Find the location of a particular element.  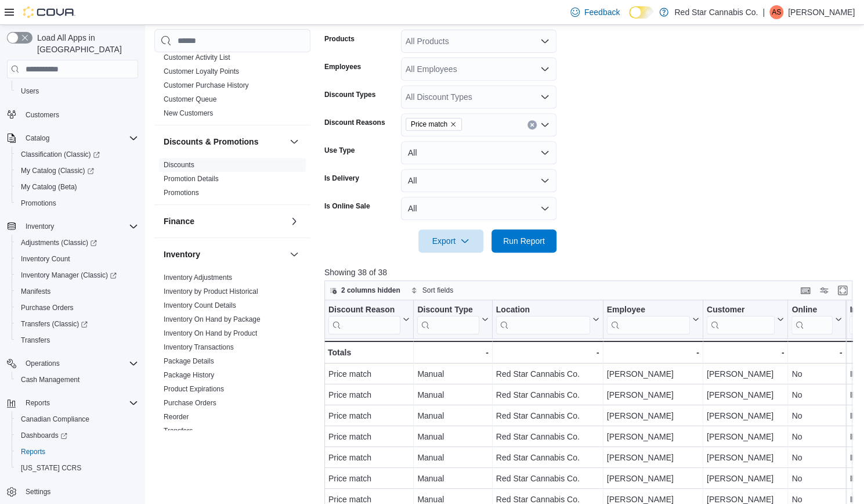

a: Inventory Manager (Classic) is located at coordinates (68, 275).